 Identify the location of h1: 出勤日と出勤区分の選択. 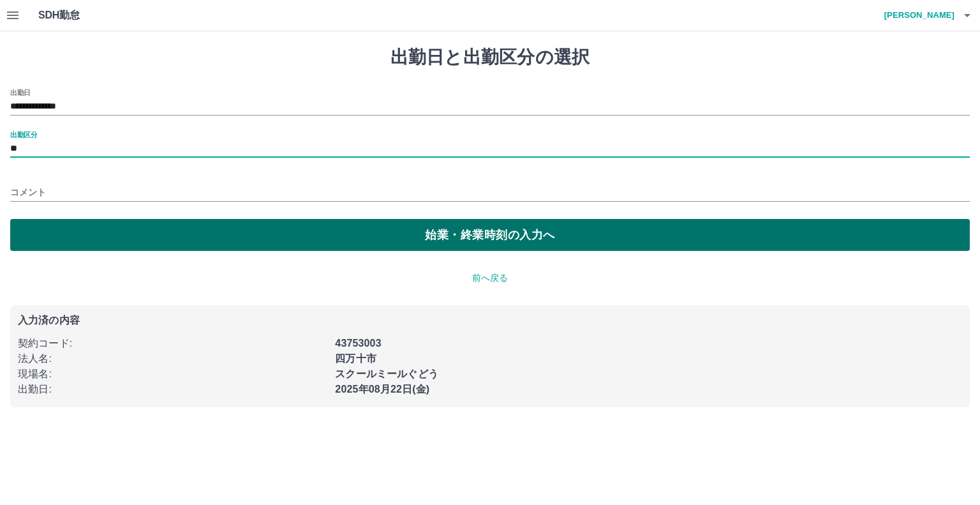
(490, 58).